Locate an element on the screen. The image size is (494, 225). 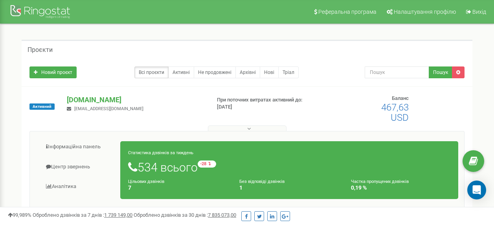
small: Статистика дзвінків за тиждень is located at coordinates (161, 152).